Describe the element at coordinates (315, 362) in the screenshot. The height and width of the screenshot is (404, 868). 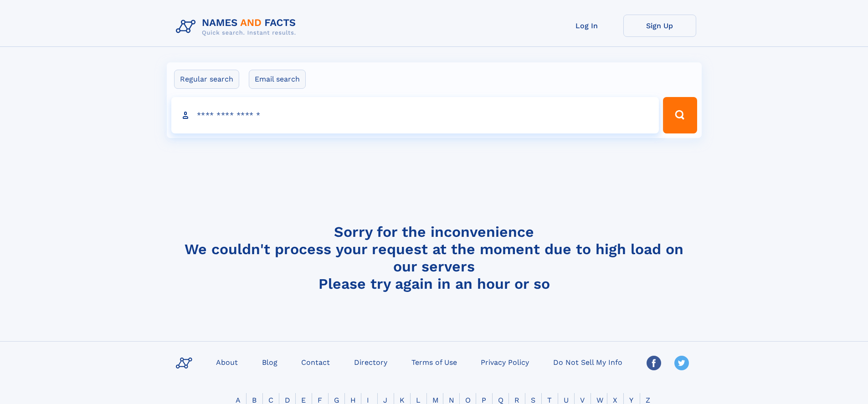
I see `a: Contact` at that location.